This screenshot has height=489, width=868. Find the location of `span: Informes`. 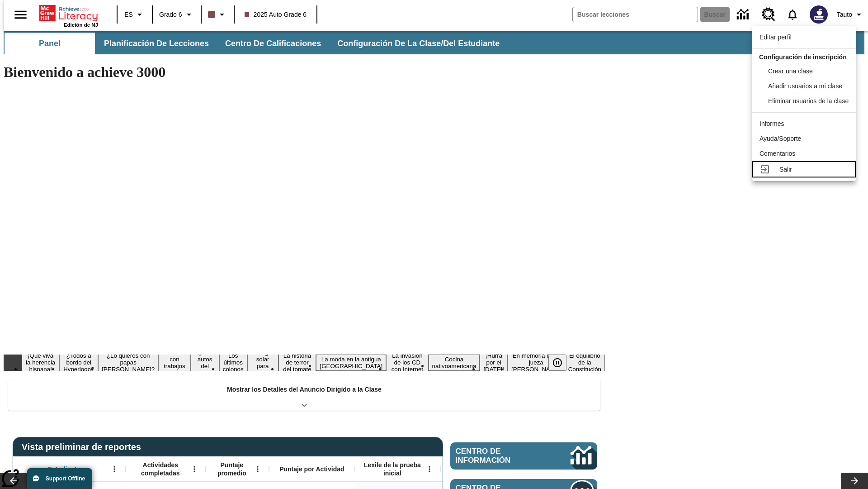

span: Informes is located at coordinates (772, 123).